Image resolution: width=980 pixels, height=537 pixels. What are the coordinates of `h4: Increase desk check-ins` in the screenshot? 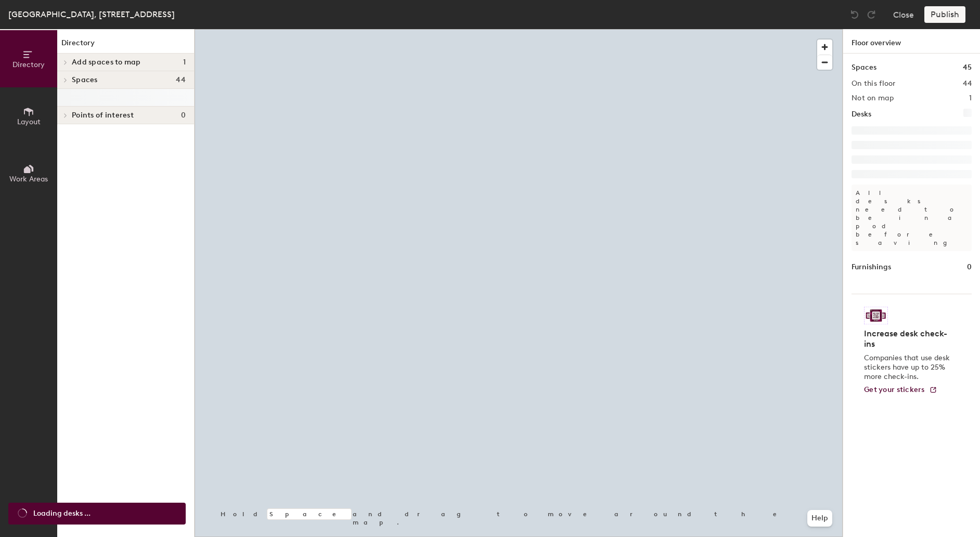 It's located at (909, 339).